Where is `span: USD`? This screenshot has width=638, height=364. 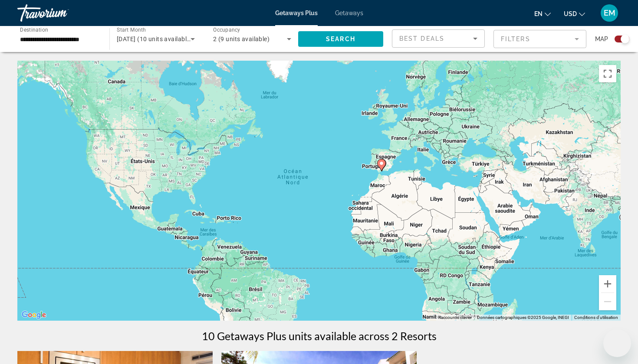
span: USD is located at coordinates (570, 14).